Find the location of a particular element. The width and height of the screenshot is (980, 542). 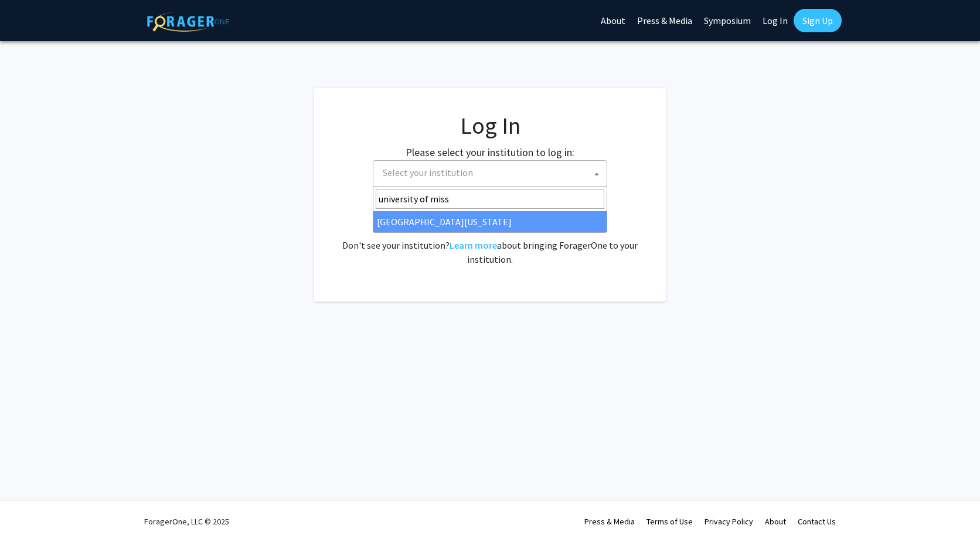

input: Search is located at coordinates (490, 199).